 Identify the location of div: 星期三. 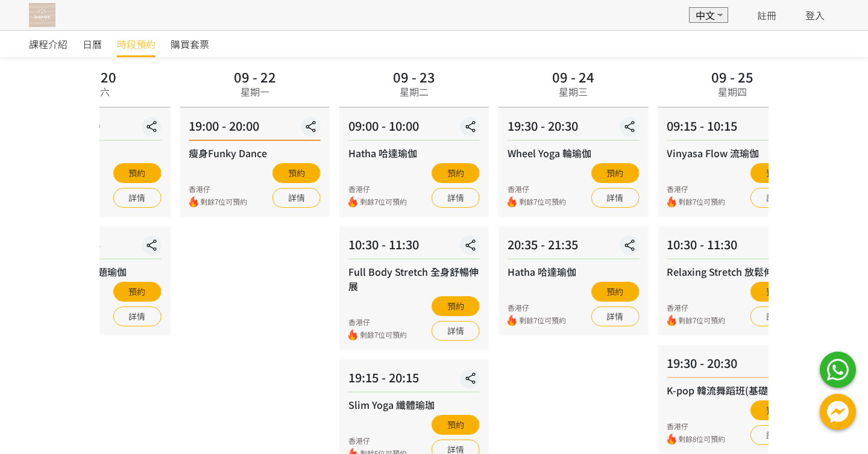
(573, 91).